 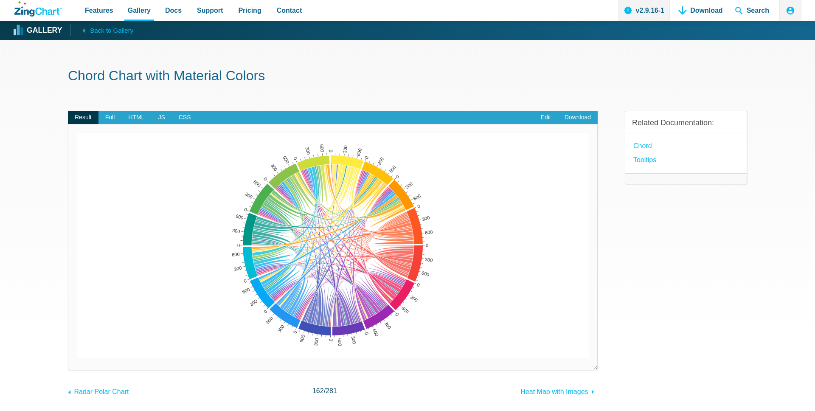 What do you see at coordinates (318, 391) in the screenshot?
I see `span: 162` at bounding box center [318, 391].